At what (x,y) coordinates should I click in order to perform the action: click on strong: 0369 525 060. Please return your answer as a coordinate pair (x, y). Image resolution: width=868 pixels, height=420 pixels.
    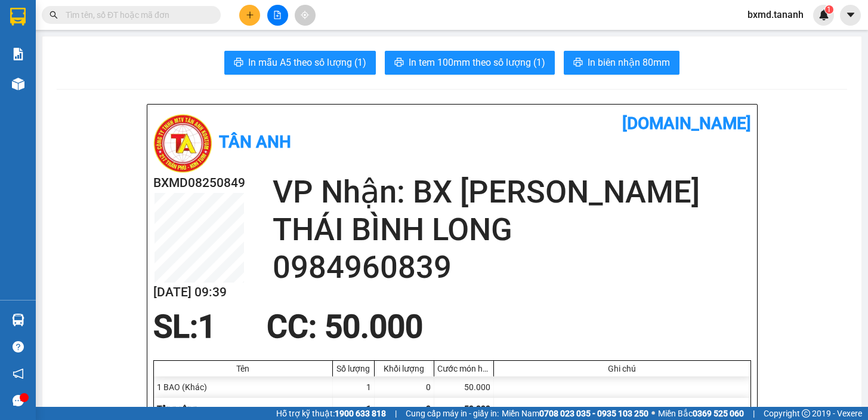
    Looking at the image, I should click on (718, 413).